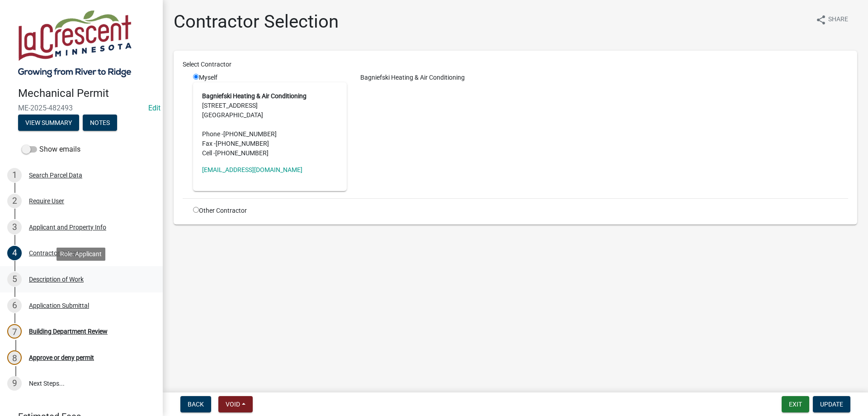 The width and height of the screenshot is (868, 416). Describe the element at coordinates (14, 253) in the screenshot. I see `div: 4` at that location.